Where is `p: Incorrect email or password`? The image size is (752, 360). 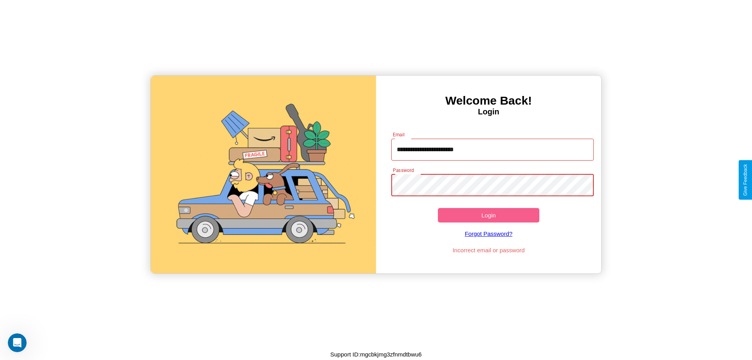 p: Incorrect email or password is located at coordinates (489, 250).